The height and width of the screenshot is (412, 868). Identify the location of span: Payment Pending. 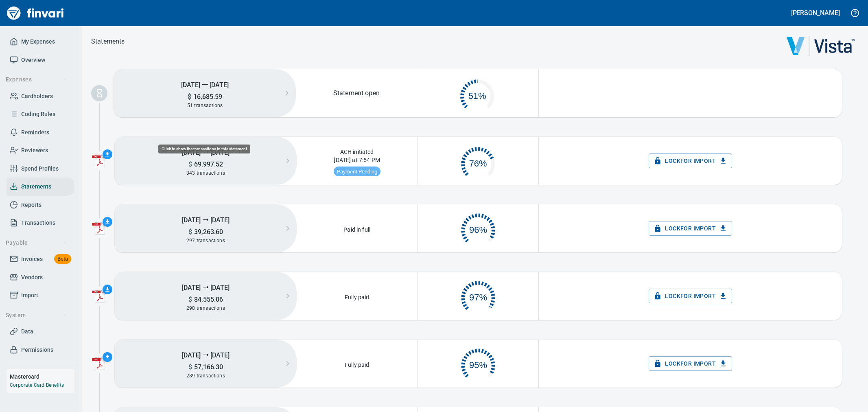
(357, 171).